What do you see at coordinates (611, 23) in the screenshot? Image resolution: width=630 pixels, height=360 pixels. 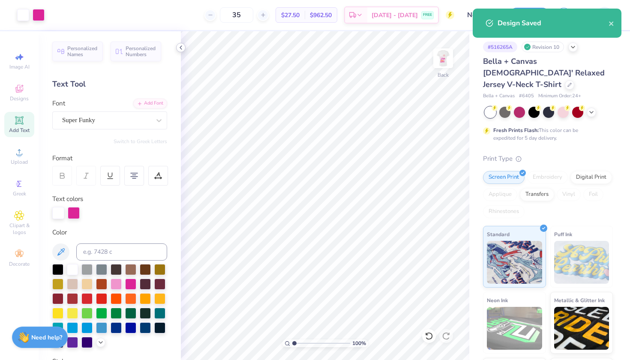 I see `button: close` at bounding box center [611, 23].